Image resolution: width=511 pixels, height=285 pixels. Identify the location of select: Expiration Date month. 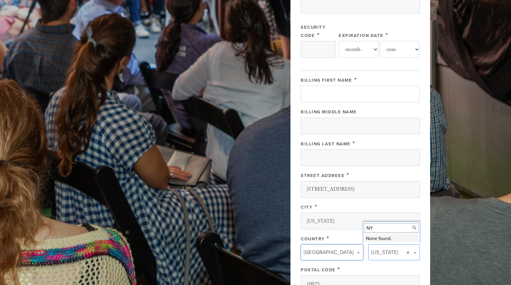
(359, 49).